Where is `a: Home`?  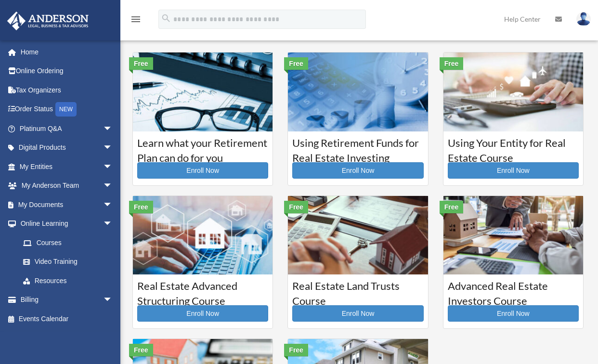
a: Home is located at coordinates (67, 52).